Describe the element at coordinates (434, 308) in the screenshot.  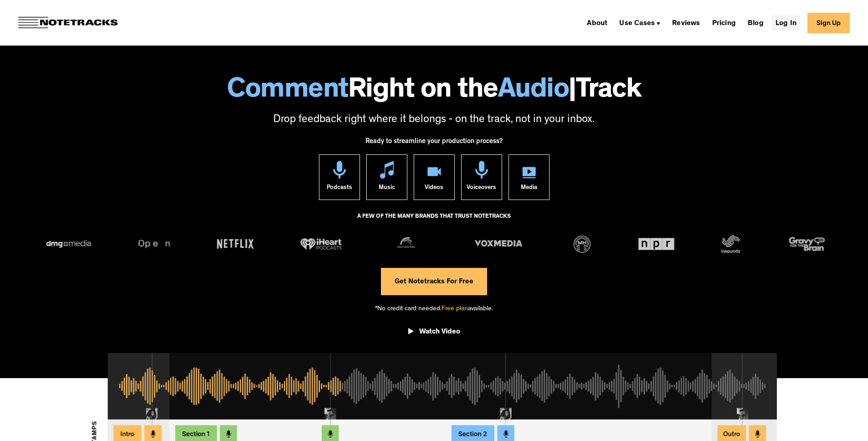
I see `div: *No credit card needed. available.` at that location.